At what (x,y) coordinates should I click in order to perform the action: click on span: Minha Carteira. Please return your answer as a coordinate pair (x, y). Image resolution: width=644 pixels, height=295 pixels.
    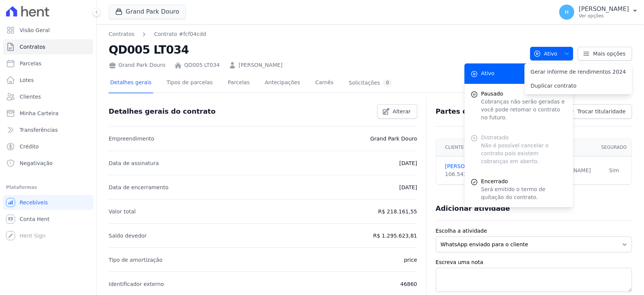
    Looking at the image, I should click on (39, 113).